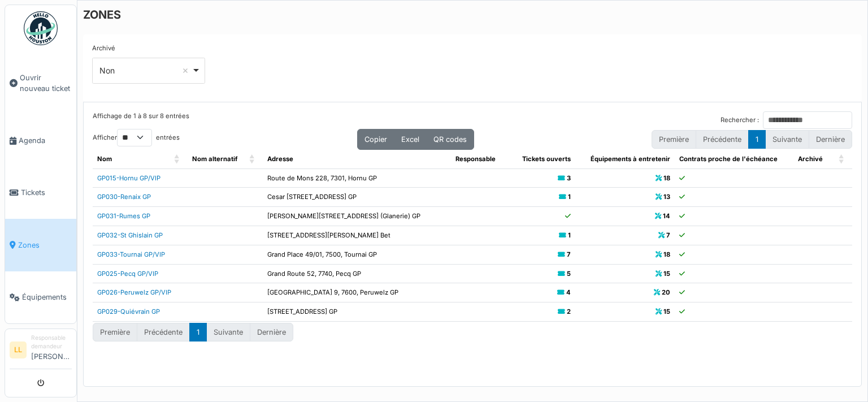 The image size is (868, 402). Describe the element at coordinates (569, 274) in the screenshot. I see `b: 5` at that location.